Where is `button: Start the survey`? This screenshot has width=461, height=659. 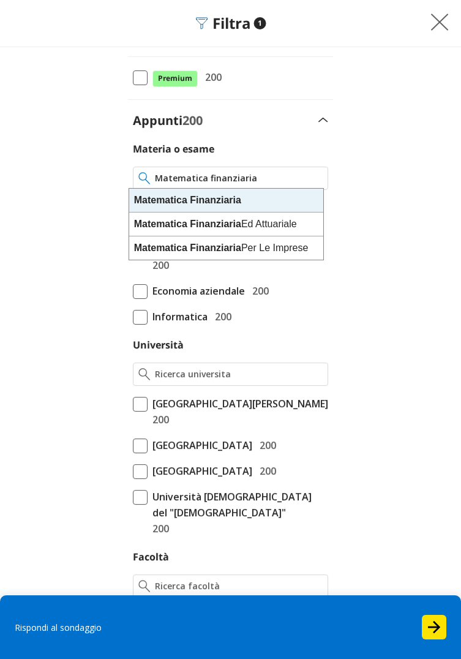
button: Start the survey is located at coordinates (434, 627).